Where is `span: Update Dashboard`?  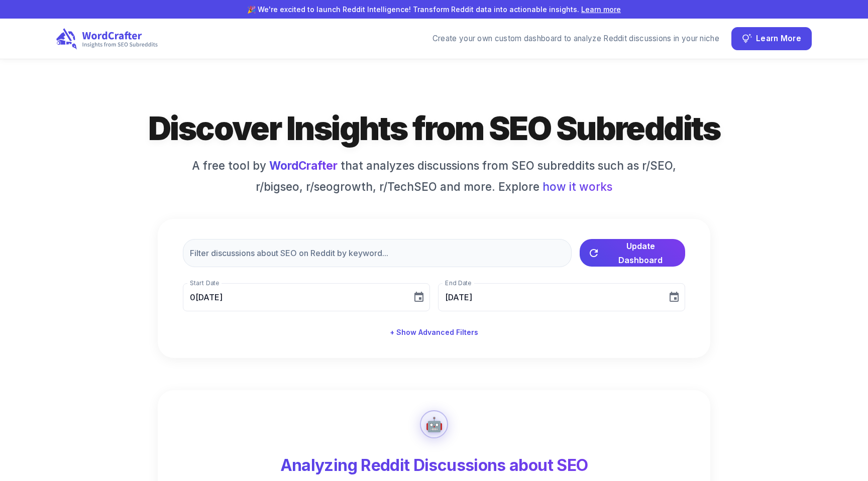 span: Update Dashboard is located at coordinates (640, 254).